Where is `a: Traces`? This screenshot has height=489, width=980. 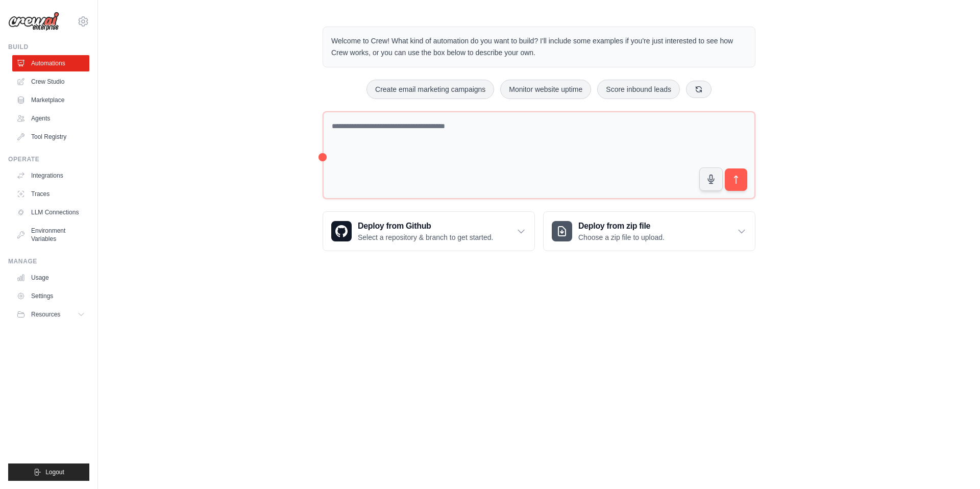 a: Traces is located at coordinates (50, 194).